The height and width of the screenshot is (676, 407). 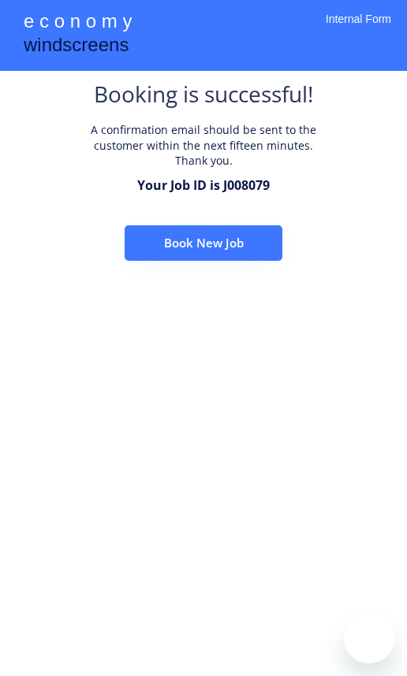 What do you see at coordinates (203, 185) in the screenshot?
I see `div: Your Job ID is J008079` at bounding box center [203, 185].